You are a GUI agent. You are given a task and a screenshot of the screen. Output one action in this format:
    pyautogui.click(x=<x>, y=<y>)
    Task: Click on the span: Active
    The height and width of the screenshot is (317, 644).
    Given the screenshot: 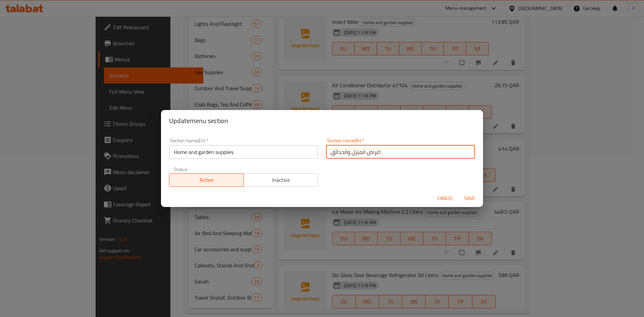 What is the action you would take?
    pyautogui.click(x=207, y=180)
    